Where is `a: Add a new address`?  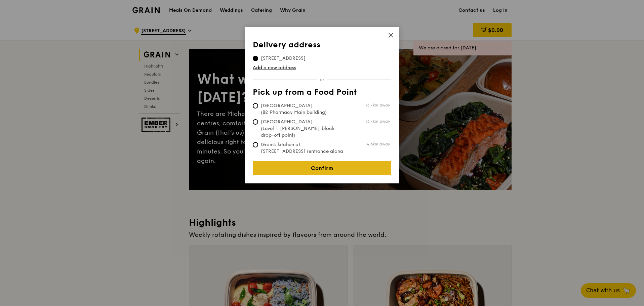
a: Add a new address is located at coordinates (322, 68).